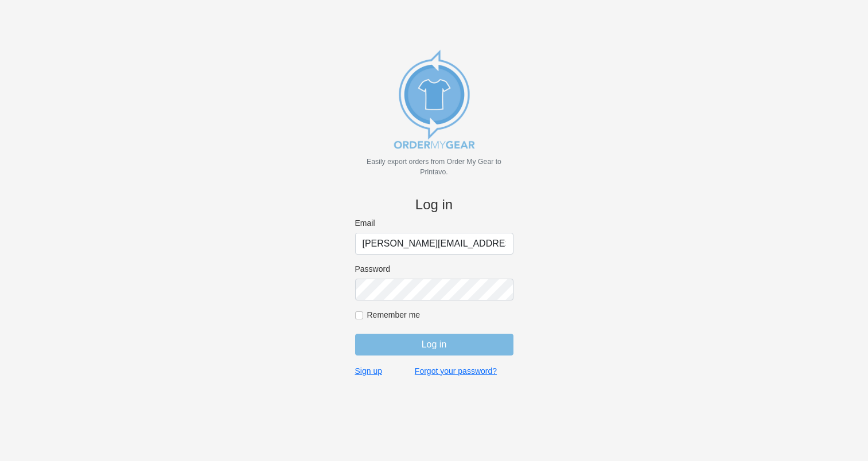  Describe the element at coordinates (434, 223) in the screenshot. I see `label: Email` at that location.